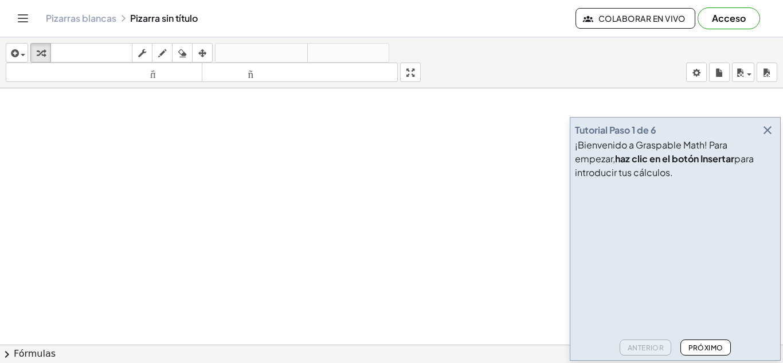 This screenshot has height=363, width=783. What do you see at coordinates (705, 347) in the screenshot?
I see `button: Próximo` at bounding box center [705, 347].